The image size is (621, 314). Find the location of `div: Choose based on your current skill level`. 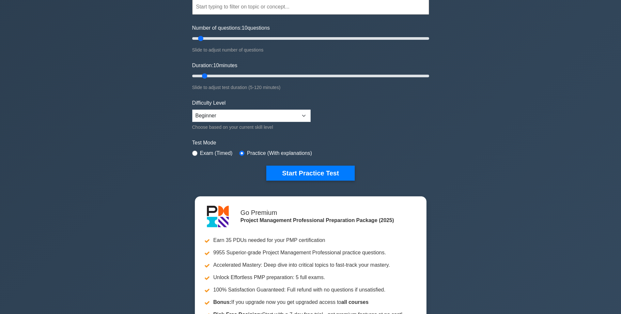

div: Choose based on your current skill level is located at coordinates (251, 127).